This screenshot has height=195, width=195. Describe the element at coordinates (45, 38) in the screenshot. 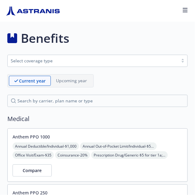

I see `h1: Benefits` at that location.